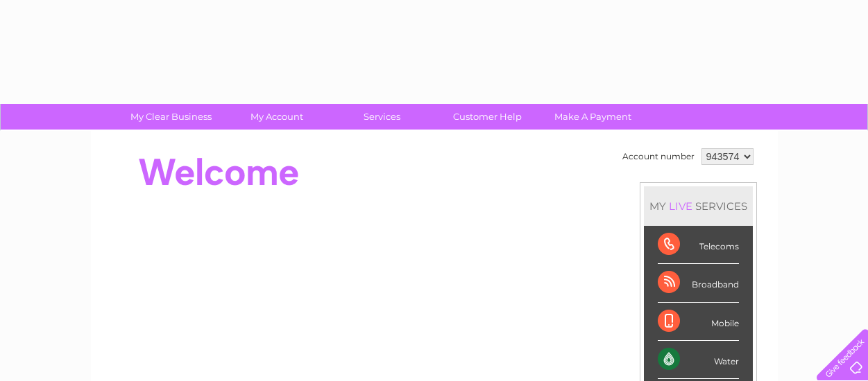 The height and width of the screenshot is (381, 868). What do you see at coordinates (487, 117) in the screenshot?
I see `a: Customer Help` at bounding box center [487, 117].